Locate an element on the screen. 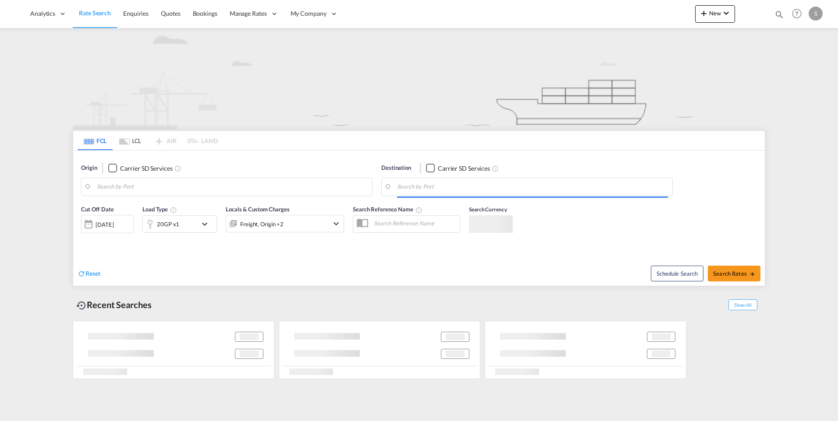  md-datepicker: Select is located at coordinates (84, 238).